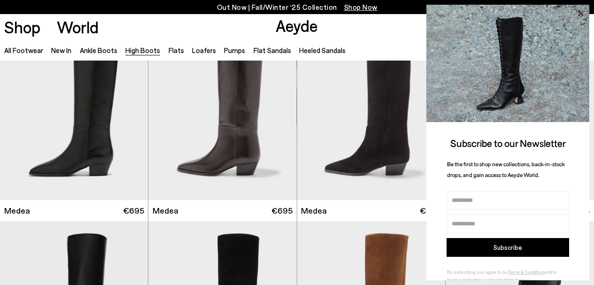 This screenshot has height=285, width=594. I want to click on a: Ankle Boots, so click(99, 50).